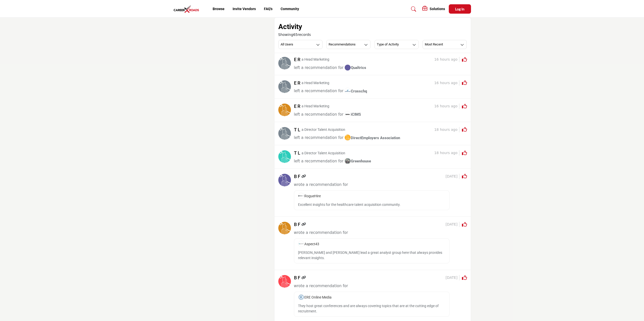 This screenshot has height=321, width=644. I want to click on div: Solutions, so click(434, 9).